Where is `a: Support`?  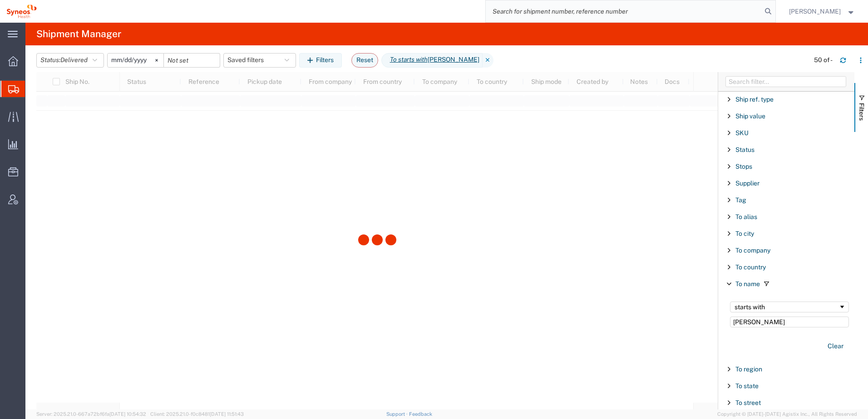 a: Support is located at coordinates (397, 414).